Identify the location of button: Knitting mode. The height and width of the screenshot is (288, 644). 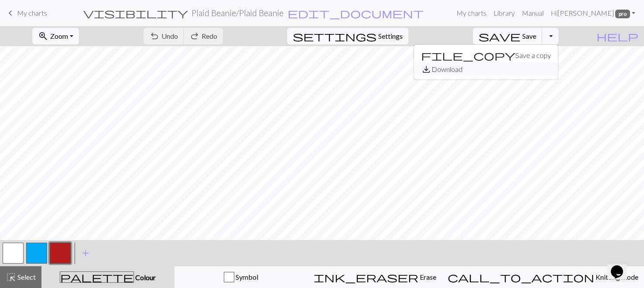
(543, 277).